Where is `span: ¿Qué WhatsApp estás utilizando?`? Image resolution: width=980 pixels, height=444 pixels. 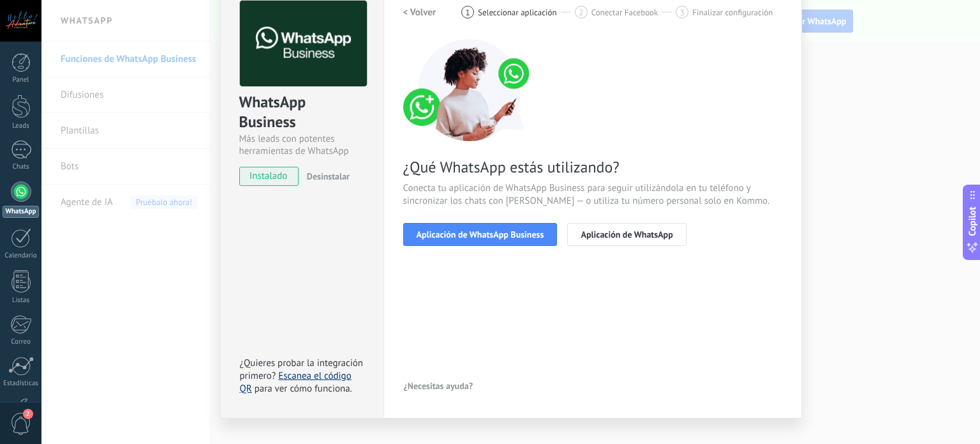
span: ¿Qué WhatsApp estás utilizando? is located at coordinates (593, 166).